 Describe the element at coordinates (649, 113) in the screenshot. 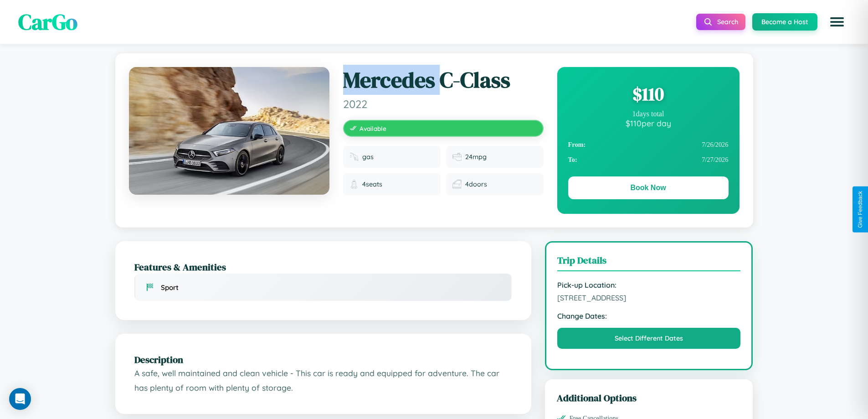

I see `div: 1 days total` at that location.